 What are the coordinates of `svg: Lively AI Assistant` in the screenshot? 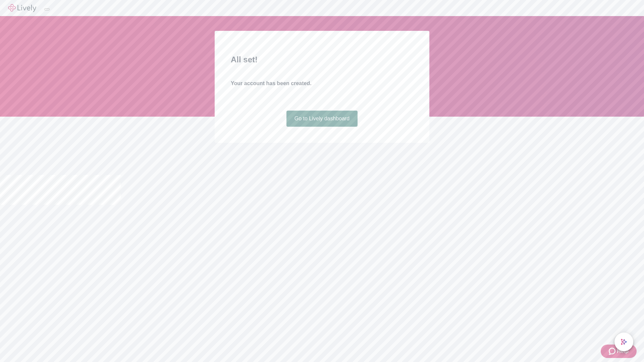 It's located at (624, 342).